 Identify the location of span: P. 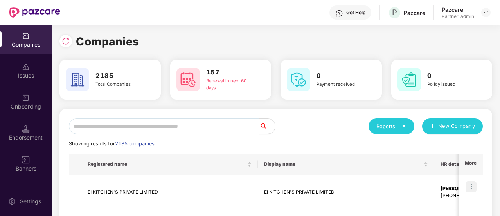
(395, 13).